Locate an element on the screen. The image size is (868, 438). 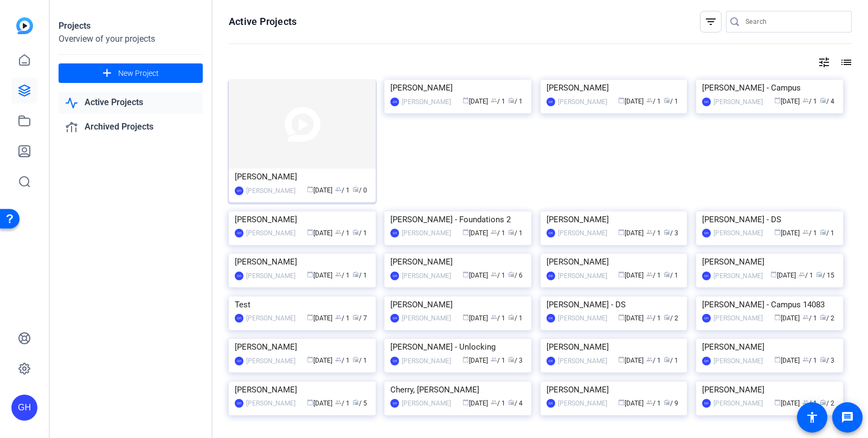
div: Overview of your projects is located at coordinates (130, 39).